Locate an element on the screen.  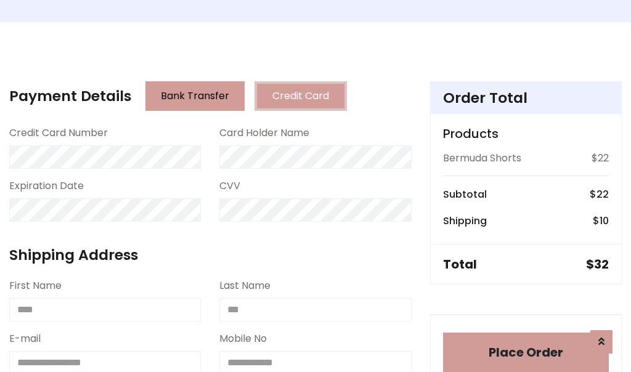
span: 10 is located at coordinates (604, 221).